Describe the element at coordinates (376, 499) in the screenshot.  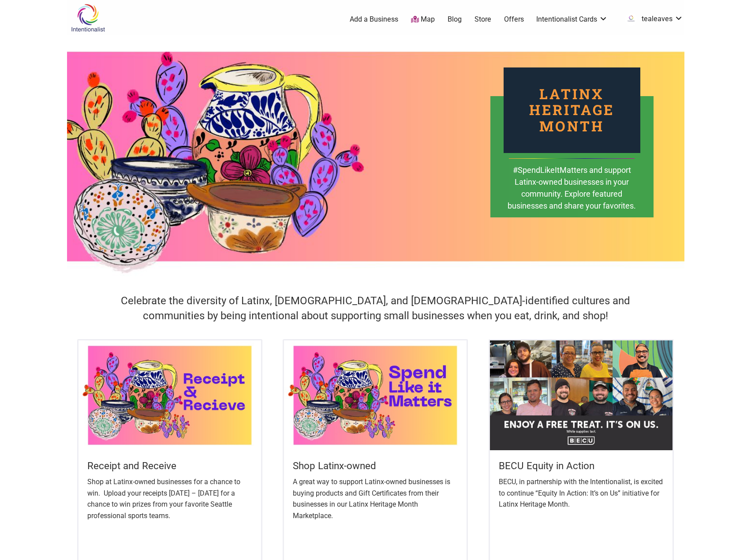
I see `p: A great way to support Latinx-owned businesses is buying products and Gift Certificates from thei...` at that location.